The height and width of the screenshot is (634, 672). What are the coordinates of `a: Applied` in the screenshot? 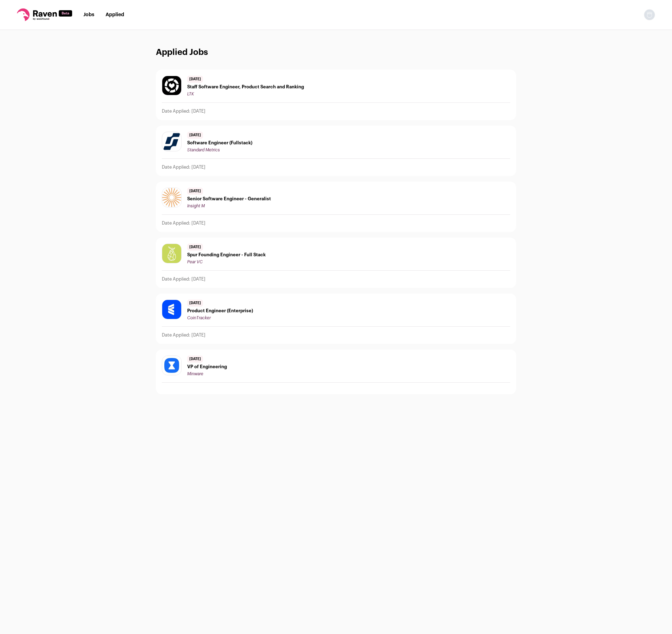 It's located at (115, 15).